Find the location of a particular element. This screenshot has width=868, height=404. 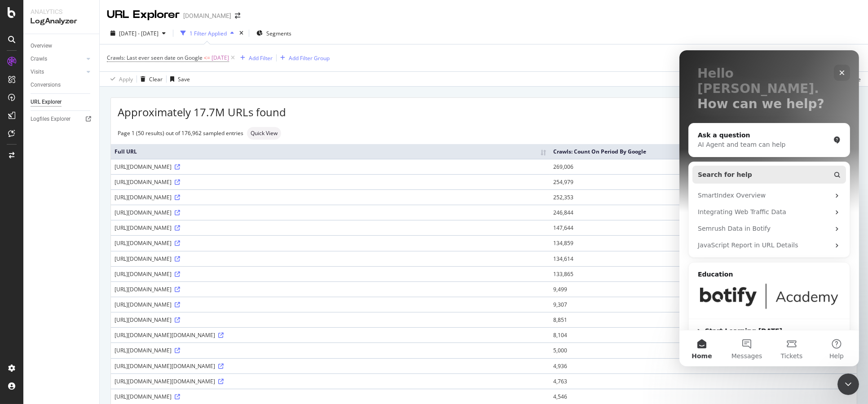

button: Search for help is located at coordinates (89, 125).